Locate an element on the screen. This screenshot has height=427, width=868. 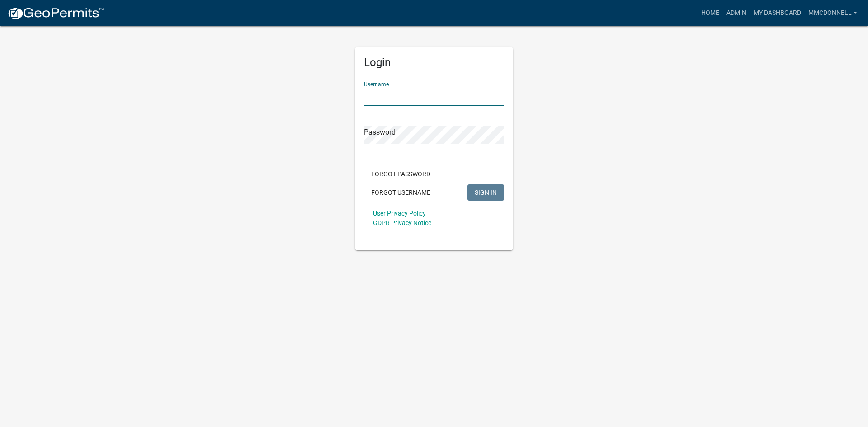
button: Forgot Username is located at coordinates (400, 192).